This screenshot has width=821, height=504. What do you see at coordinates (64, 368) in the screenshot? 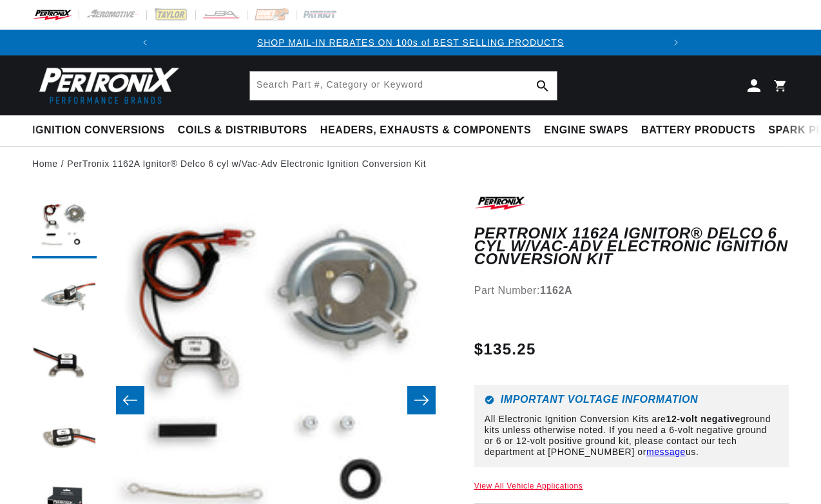
I see `button: Load image 3 in gallery view` at bounding box center [64, 368].